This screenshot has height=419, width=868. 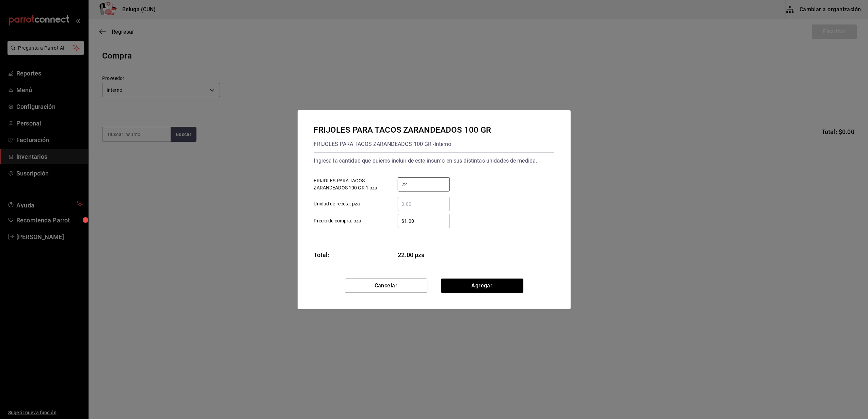 I want to click on input: Unidad de receta: pza, so click(x=423, y=204).